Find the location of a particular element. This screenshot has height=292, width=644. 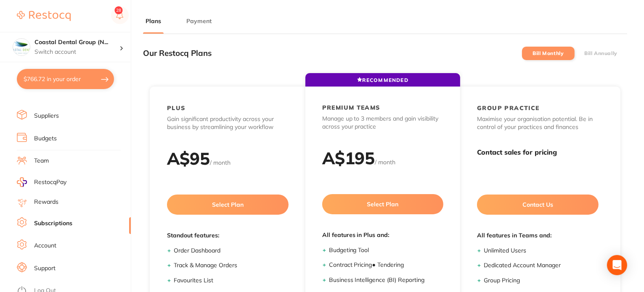

li: Budgeting Tool is located at coordinates (386, 251).